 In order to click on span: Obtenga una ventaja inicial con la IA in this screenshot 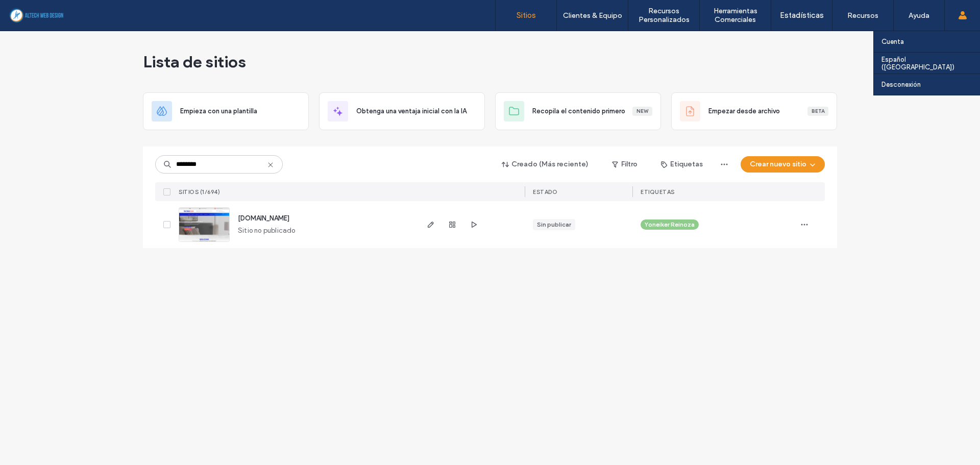, I will do `click(411, 111)`.